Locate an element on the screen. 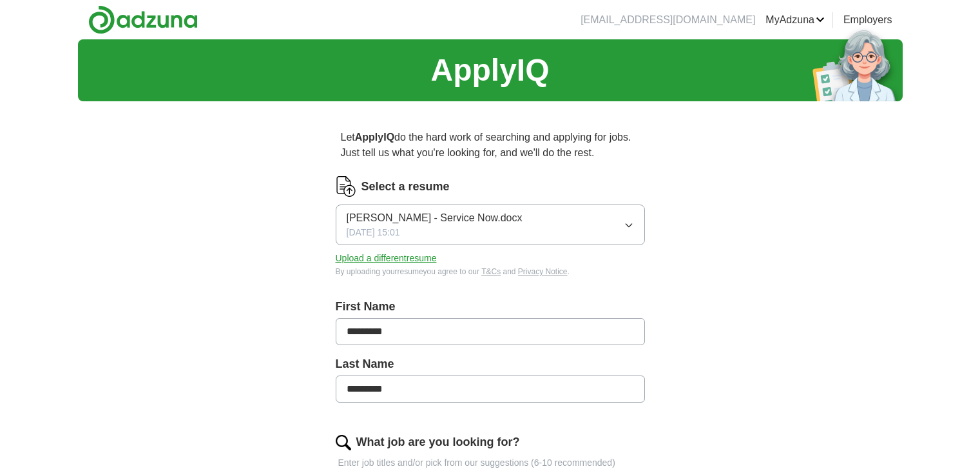  button: Upload a differentresume is located at coordinates (386, 258).